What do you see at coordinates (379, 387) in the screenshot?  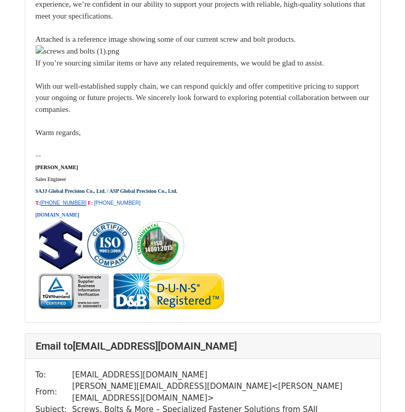 I see `div: 聊天小工具` at bounding box center [379, 387].